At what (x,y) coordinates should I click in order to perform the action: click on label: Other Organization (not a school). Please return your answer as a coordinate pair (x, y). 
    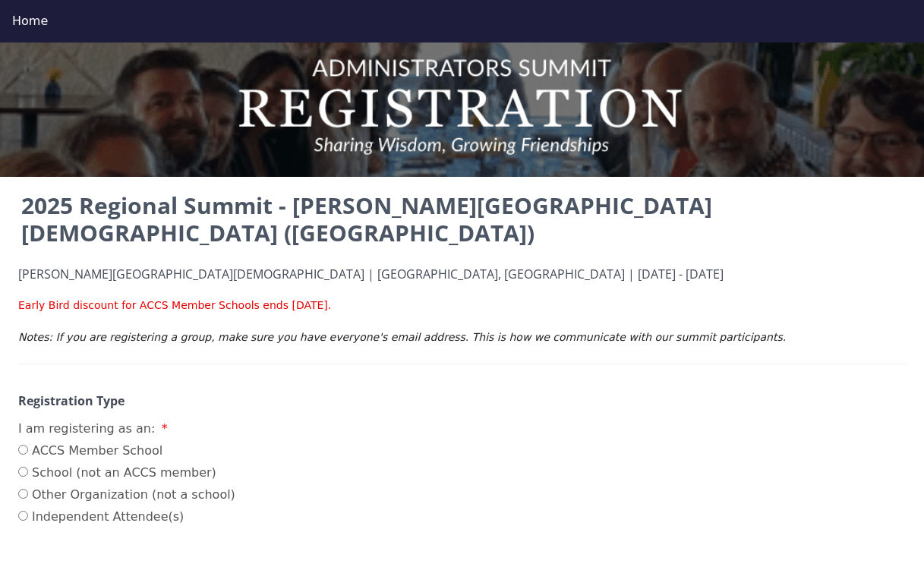
    Looking at the image, I should click on (127, 495).